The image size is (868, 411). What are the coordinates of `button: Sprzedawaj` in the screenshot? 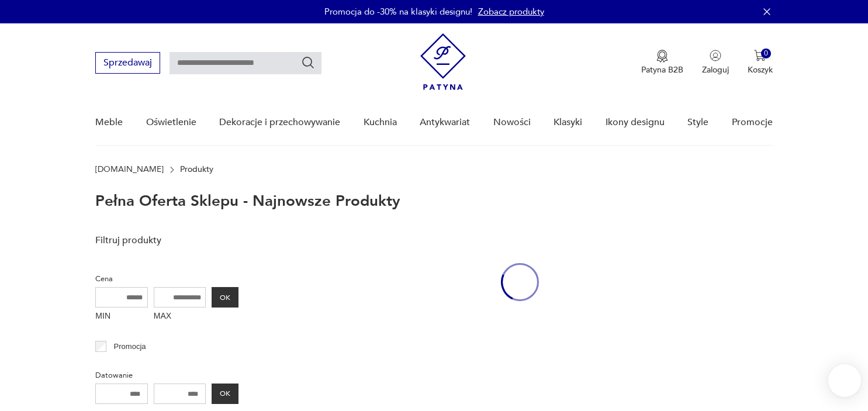 It's located at (127, 62).